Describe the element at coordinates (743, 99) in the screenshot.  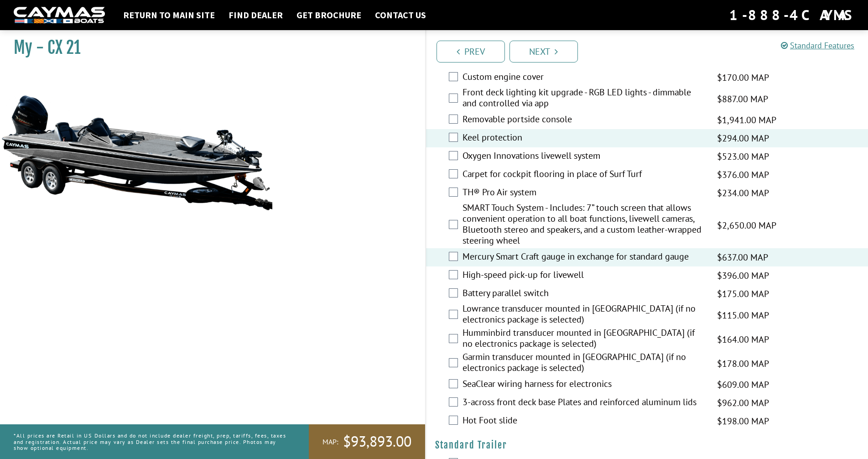
I see `span: $887.00 MAP` at that location.